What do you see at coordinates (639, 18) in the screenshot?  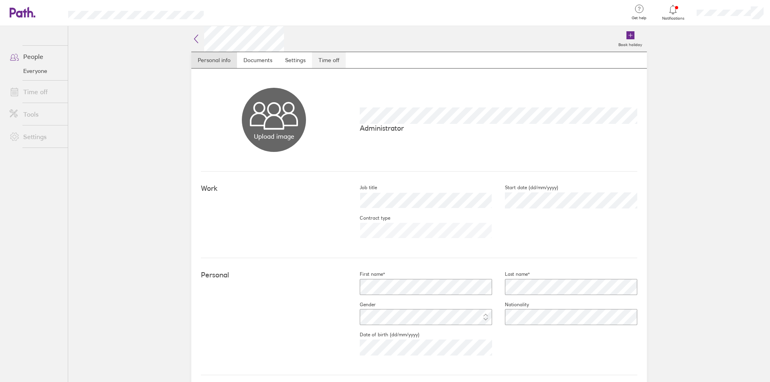 I see `span: Get help` at bounding box center [639, 18].